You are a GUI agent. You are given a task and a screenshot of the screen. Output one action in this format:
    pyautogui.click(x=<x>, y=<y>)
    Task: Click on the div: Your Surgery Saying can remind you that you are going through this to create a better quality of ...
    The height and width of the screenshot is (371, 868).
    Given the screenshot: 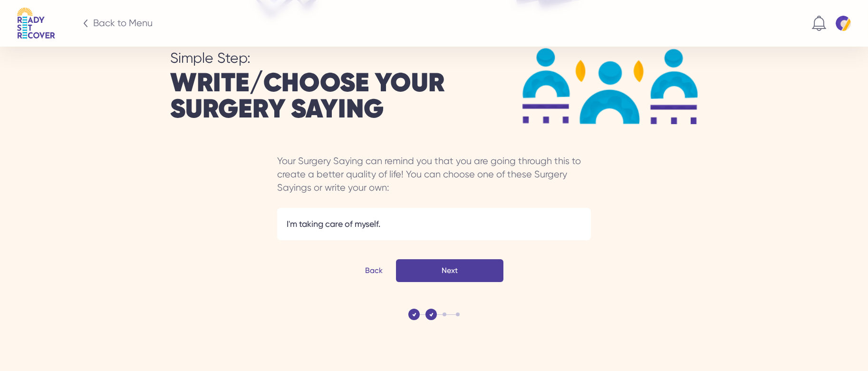 What is the action you would take?
    pyautogui.click(x=434, y=174)
    